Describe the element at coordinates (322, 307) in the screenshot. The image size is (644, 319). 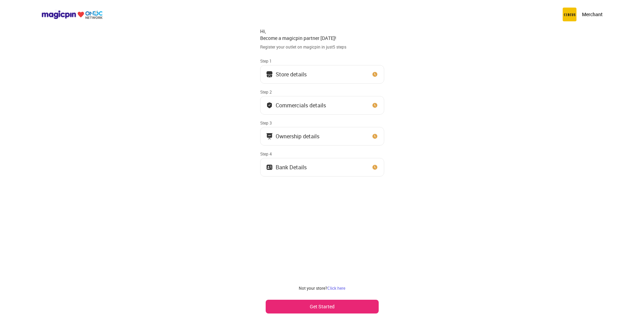
I see `button: Get Started` at that location.